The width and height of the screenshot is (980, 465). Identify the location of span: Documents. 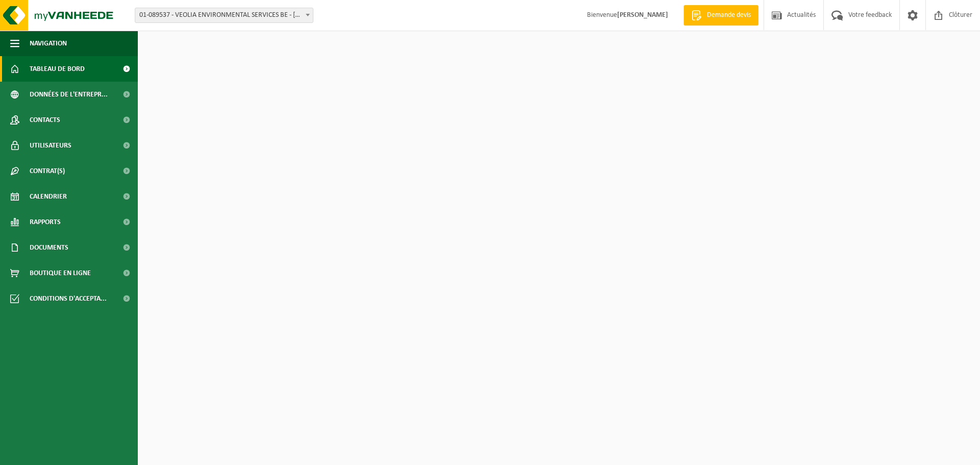
(49, 248).